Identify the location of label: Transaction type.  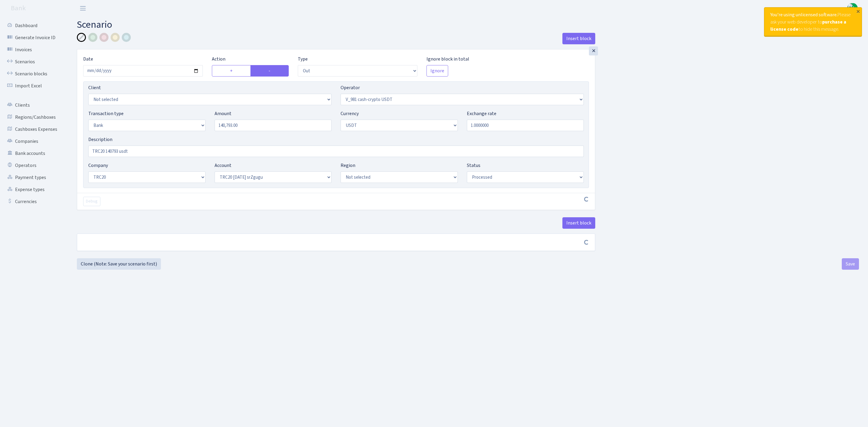
(106, 113).